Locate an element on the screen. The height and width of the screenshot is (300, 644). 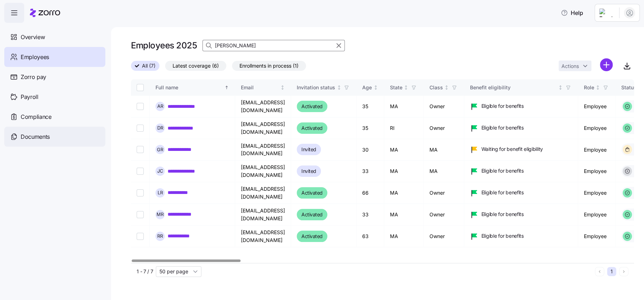
a: Payroll is located at coordinates (55, 97).